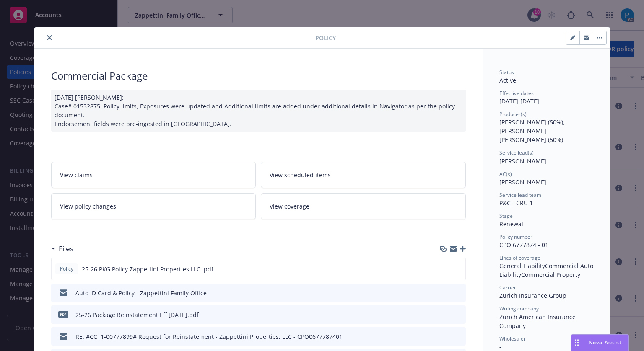 The image size is (644, 351). I want to click on div: Commercial Package, so click(258, 76).